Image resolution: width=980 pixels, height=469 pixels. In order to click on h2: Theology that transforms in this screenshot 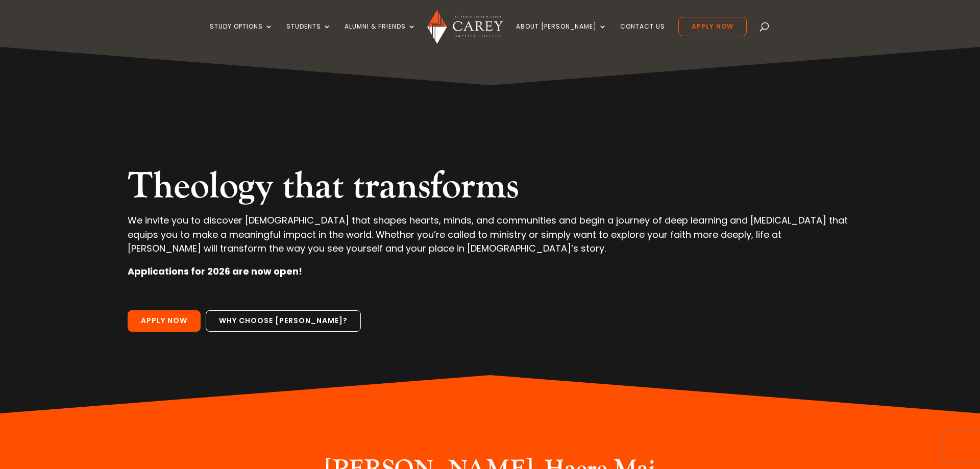, I will do `click(490, 189)`.